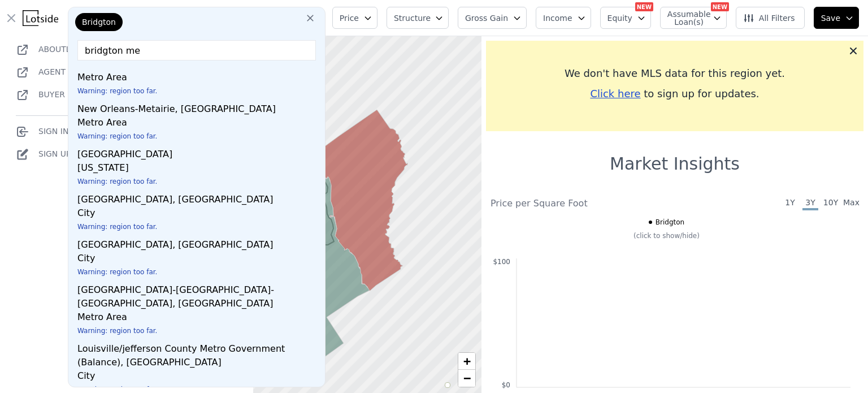  Describe the element at coordinates (412, 18) in the screenshot. I see `span: Structure` at that location.